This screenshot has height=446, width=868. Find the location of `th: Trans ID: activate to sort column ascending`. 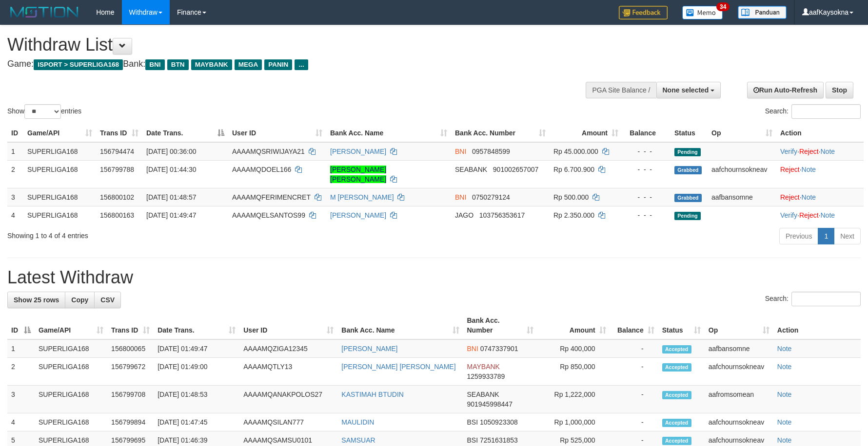

th: Trans ID: activate to sort column ascending is located at coordinates (119, 133).